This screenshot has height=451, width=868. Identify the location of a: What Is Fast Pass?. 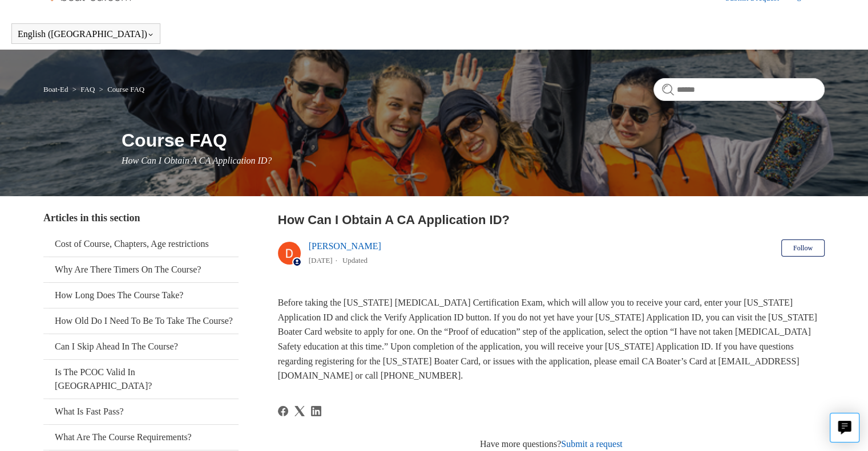
(141, 412).